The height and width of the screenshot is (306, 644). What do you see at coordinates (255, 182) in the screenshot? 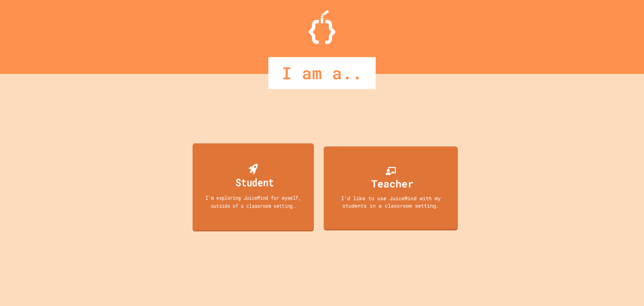
I see `div: Student` at bounding box center [255, 182].